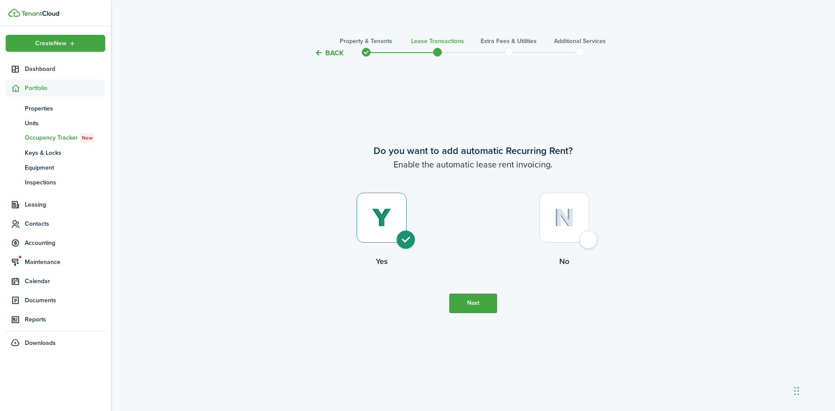 The width and height of the screenshot is (835, 411). What do you see at coordinates (564, 217) in the screenshot?
I see `img: No` at bounding box center [564, 217].